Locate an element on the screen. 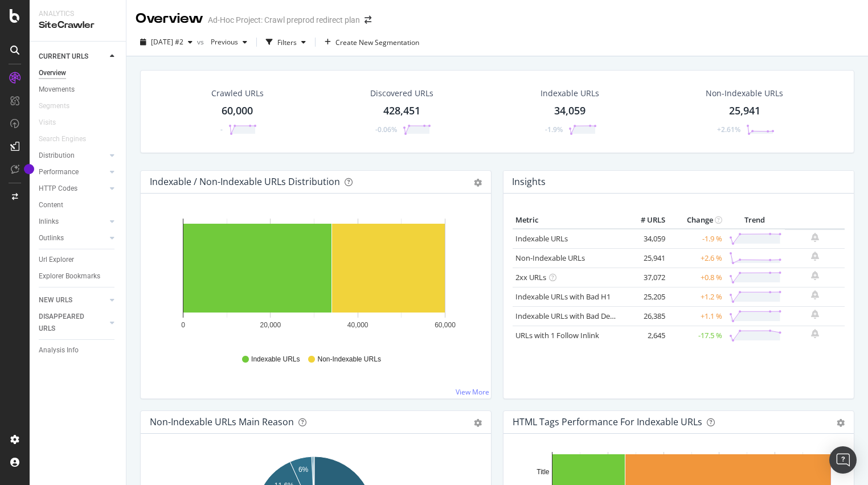 The image size is (868, 485). a: Indexable URLs is located at coordinates (541, 238).